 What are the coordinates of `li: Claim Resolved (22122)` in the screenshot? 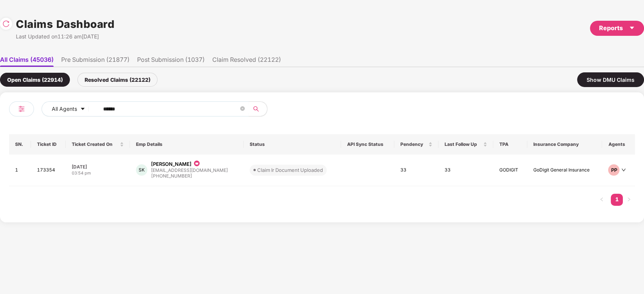 It's located at (247, 61).